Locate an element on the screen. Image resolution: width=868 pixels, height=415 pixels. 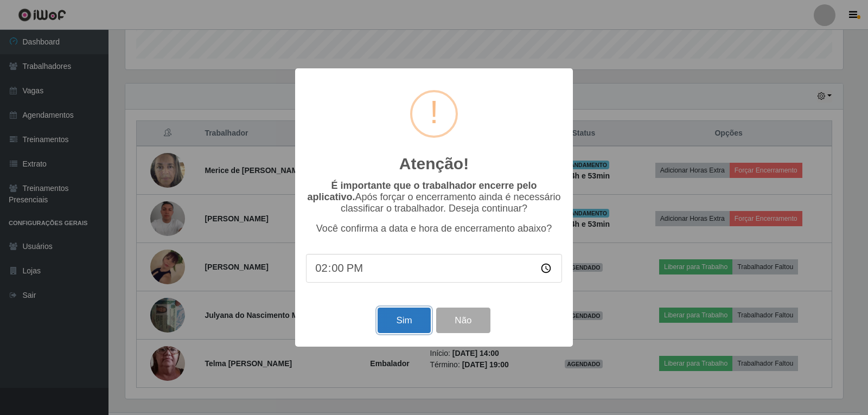
p: Após forçar o encerramento ainda é necessário classificar o trabalhador. Deseja continuar? is located at coordinates (434, 197).